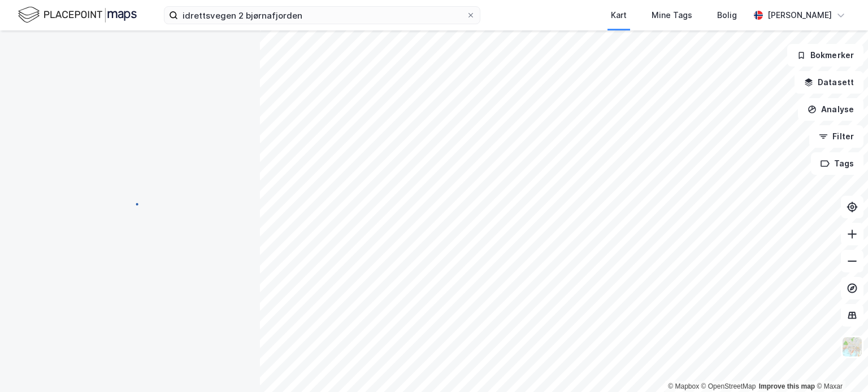 This screenshot has height=392, width=868. Describe the element at coordinates (130, 205) in the screenshot. I see `img: spinner.a6d8c91a73a9ac5275cf975e30b51cfb.svg` at that location.